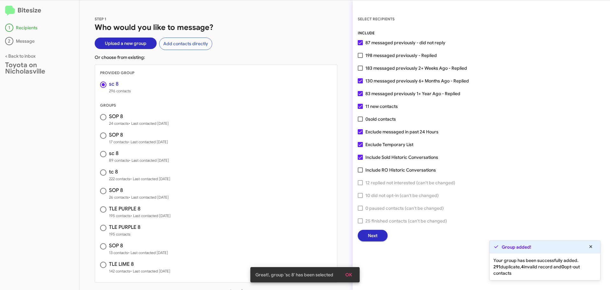 This screenshot has width=610, height=290. I want to click on button: Upload a new group, so click(126, 43).